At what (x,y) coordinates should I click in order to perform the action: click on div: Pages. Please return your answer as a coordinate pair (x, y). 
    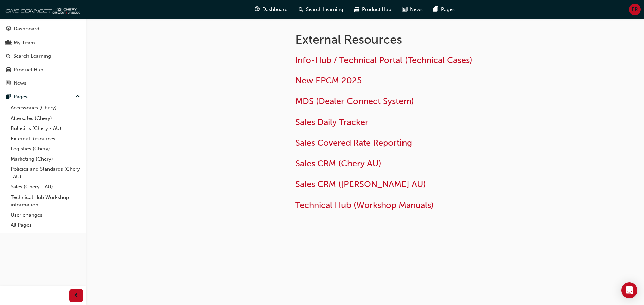
    Looking at the image, I should click on (20, 97).